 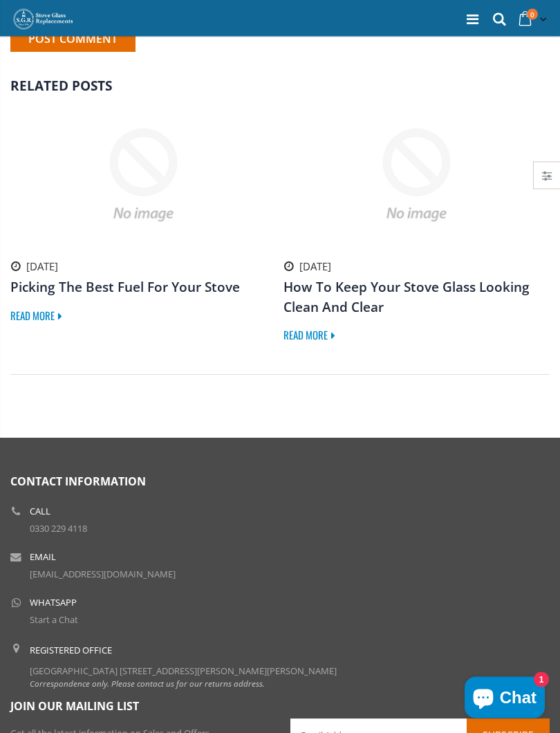 What do you see at coordinates (532, 19) in the screenshot?
I see `a: 0` at bounding box center [532, 19].